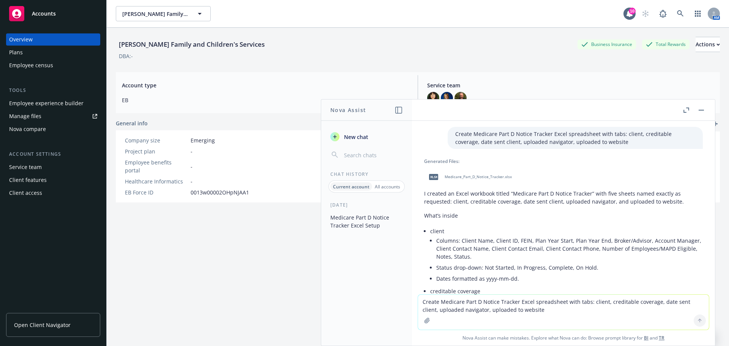  What do you see at coordinates (563, 215) in the screenshot?
I see `p: What’s inside` at bounding box center [563, 215].